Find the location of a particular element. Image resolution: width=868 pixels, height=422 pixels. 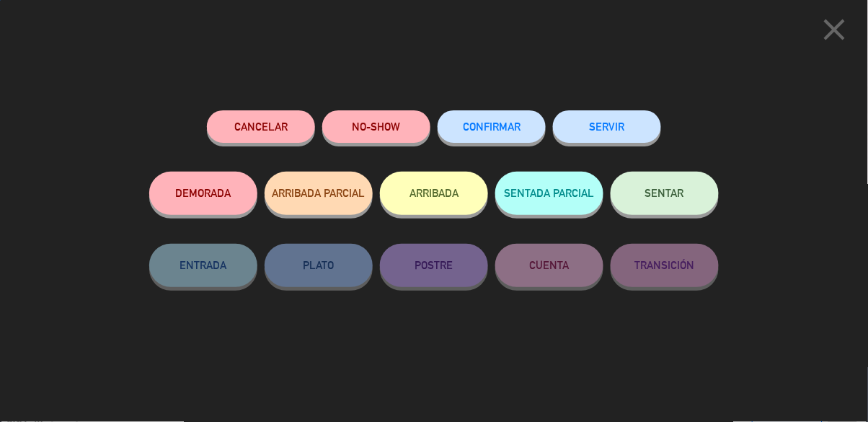

button: SENTAR is located at coordinates (665, 193).